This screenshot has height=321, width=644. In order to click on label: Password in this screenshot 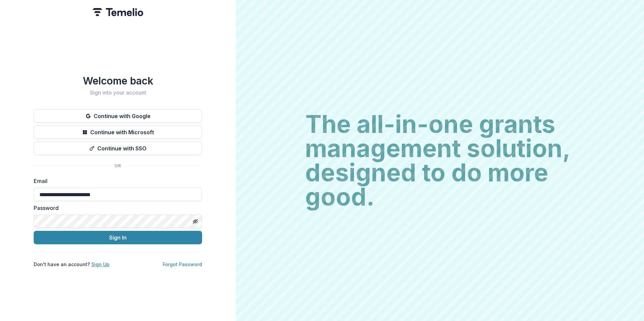, I will do `click(116, 208)`.